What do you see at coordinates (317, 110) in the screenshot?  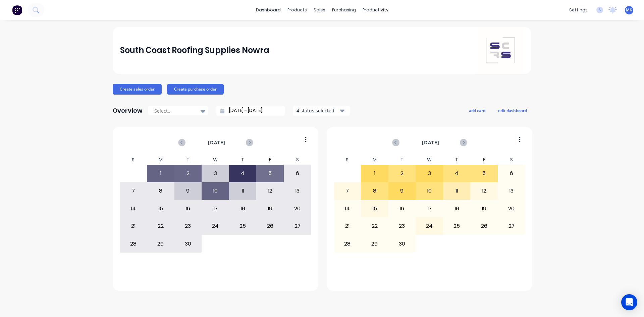 I see `div: 4 status selected` at bounding box center [317, 110].